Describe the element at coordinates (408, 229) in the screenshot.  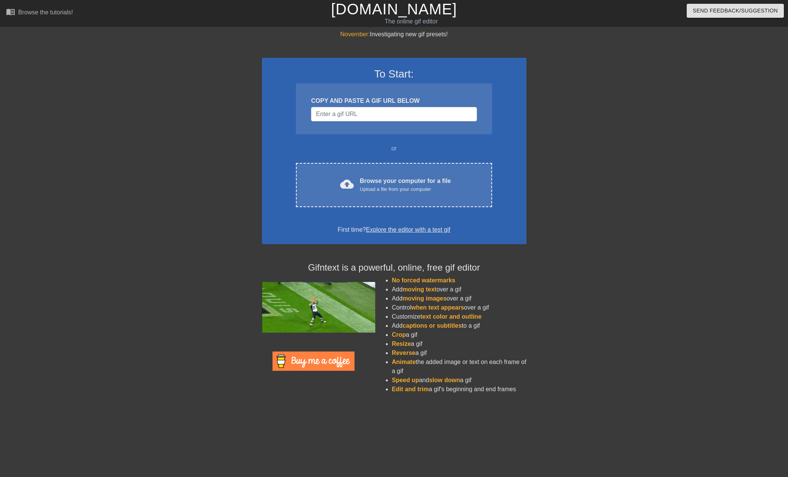
I see `a: Explore the editor with a test gif` at that location.